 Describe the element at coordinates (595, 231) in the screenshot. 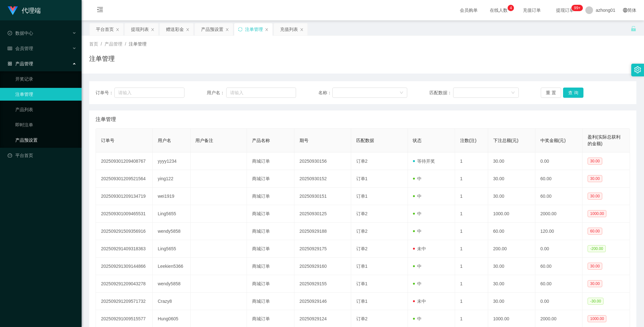

I see `span: 60.00` at that location.